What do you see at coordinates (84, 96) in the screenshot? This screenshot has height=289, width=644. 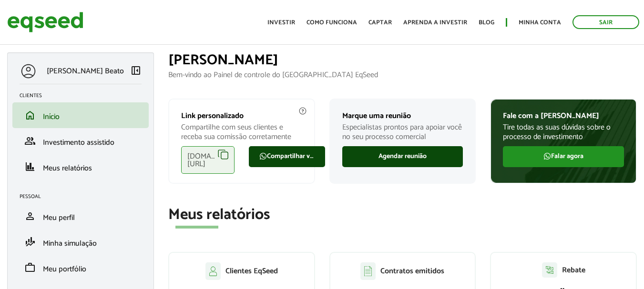 I see `h2: Clientes` at bounding box center [84, 96].